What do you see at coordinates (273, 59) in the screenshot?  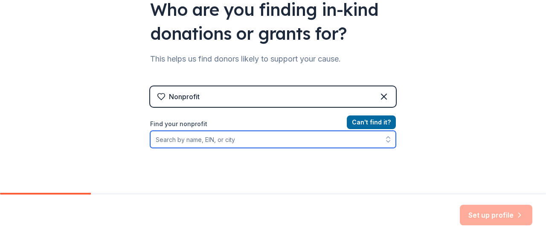 I see `div: This helps us find donors likely to support your cause.` at bounding box center [273, 59].